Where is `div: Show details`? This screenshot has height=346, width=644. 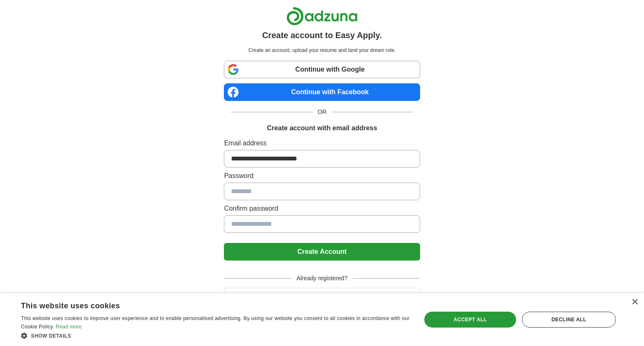 div: Show details is located at coordinates (215, 335).